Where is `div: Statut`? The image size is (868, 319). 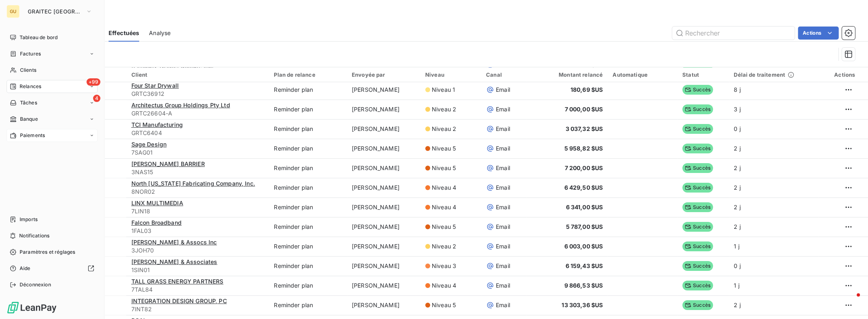
div: Statut is located at coordinates (703, 75).